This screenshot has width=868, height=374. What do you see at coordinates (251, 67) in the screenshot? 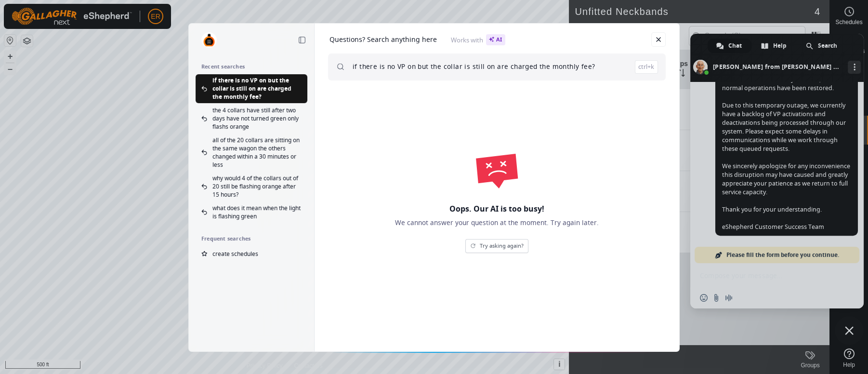
I see `h2: Recent searches` at bounding box center [251, 67].